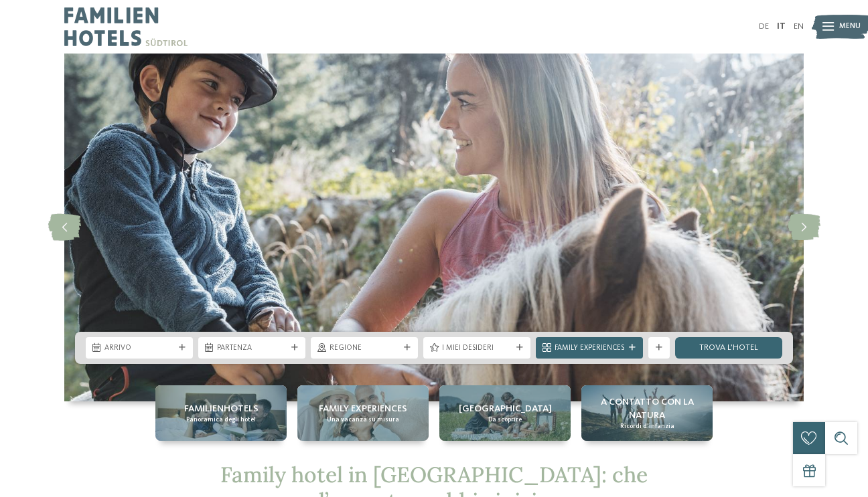 The image size is (868, 497). I want to click on span: Familienhotels, so click(221, 409).